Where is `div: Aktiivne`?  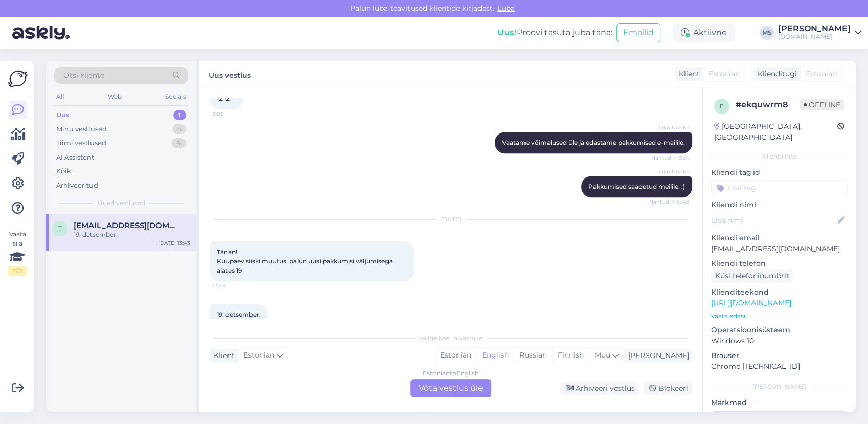 div: Aktiivne is located at coordinates (704, 32).